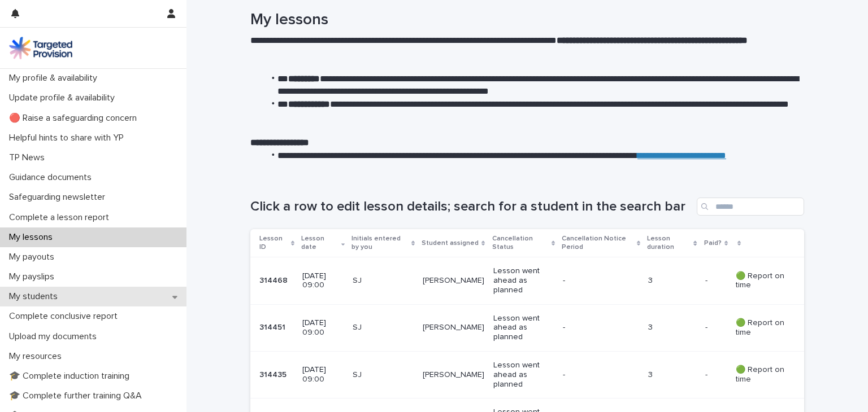  I want to click on p: 🎓 Complete induction training, so click(71, 376).